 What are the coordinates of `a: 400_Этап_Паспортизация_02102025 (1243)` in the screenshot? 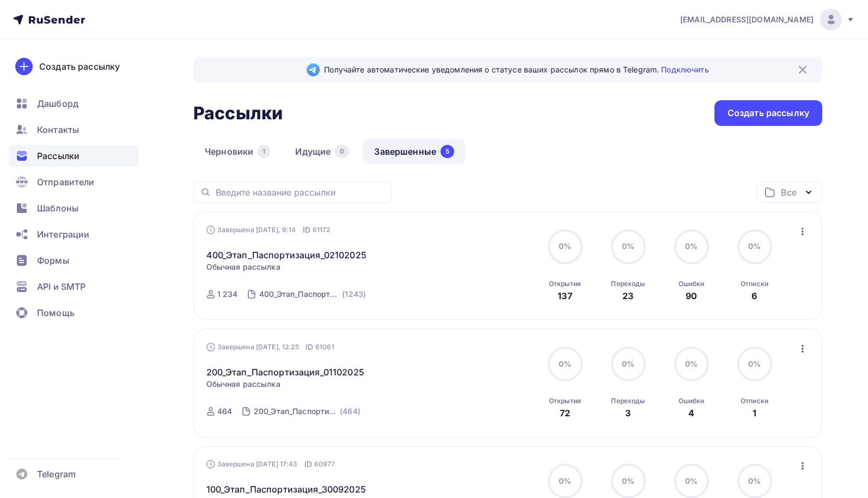 It's located at (313, 294).